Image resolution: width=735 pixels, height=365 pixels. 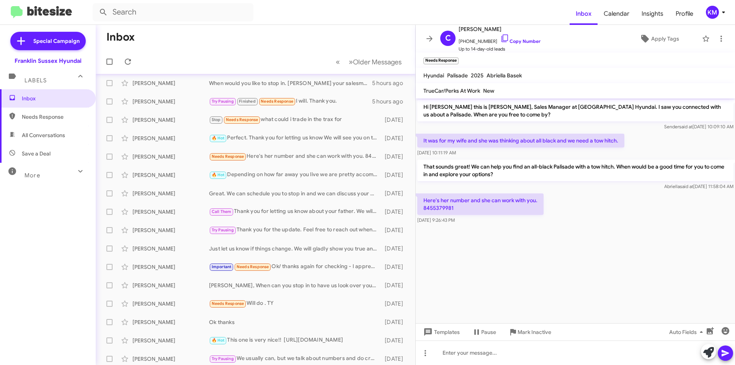 I want to click on a: Insights, so click(x=652, y=14).